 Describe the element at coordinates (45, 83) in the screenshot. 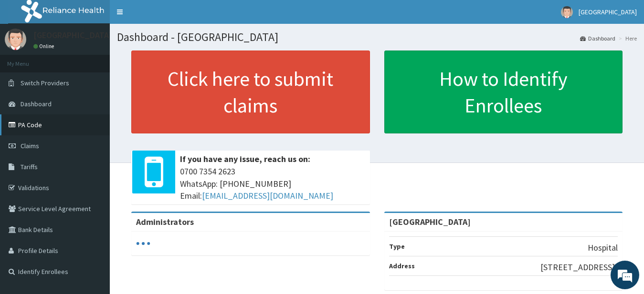

I see `span: Switch Providers` at that location.